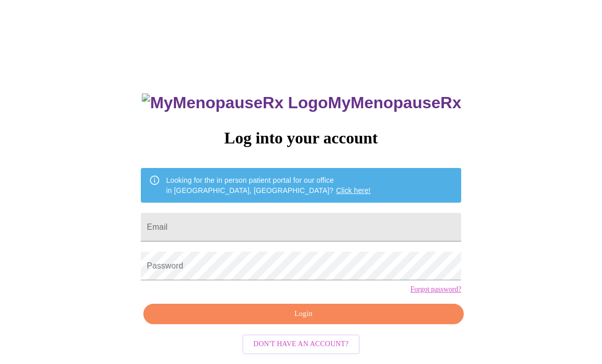  I want to click on h3: MyMenopauseRx, so click(302, 103).